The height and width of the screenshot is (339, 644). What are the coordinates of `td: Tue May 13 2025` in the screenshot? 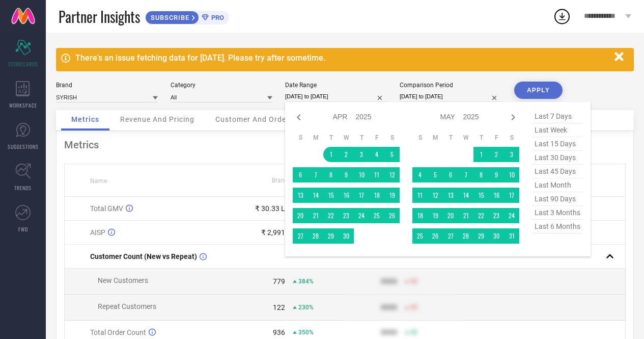 It's located at (451, 195).